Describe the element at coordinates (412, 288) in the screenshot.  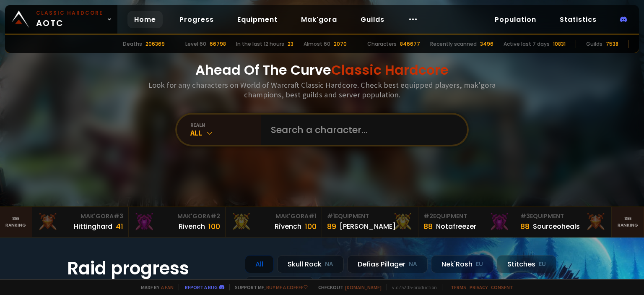
I see `span: v. d752d5 - production` at that location.